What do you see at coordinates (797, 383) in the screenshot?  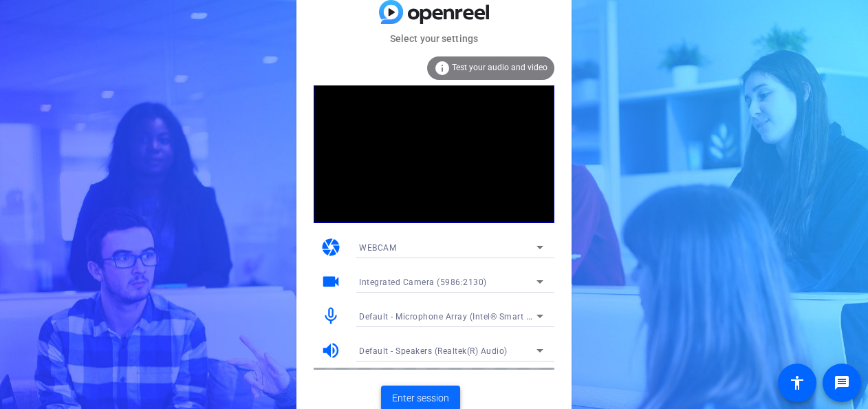 I see `mat-icon: accessibility` at bounding box center [797, 383].